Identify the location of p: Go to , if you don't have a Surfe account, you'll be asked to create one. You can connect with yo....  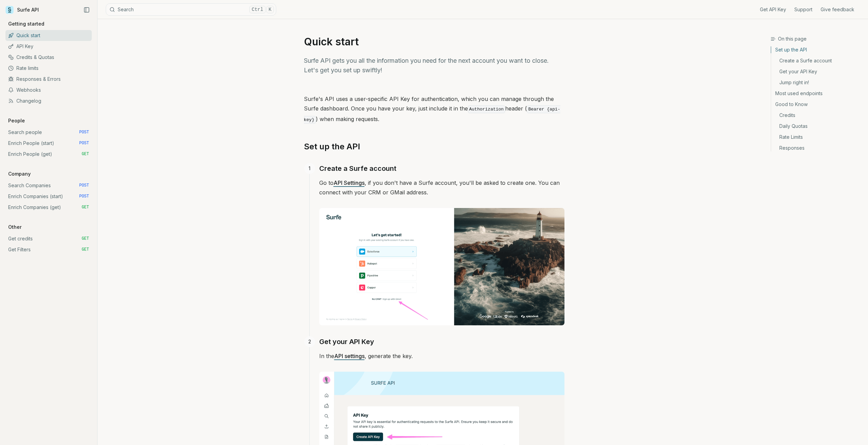
(442, 188).